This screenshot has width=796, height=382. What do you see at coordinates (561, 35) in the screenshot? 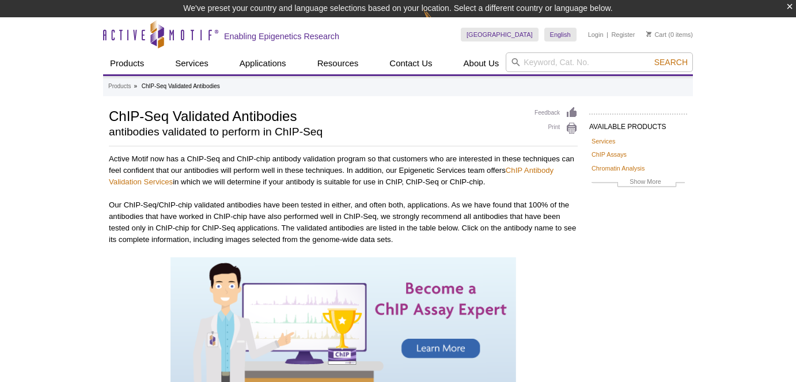
I see `a: English` at bounding box center [561, 35].